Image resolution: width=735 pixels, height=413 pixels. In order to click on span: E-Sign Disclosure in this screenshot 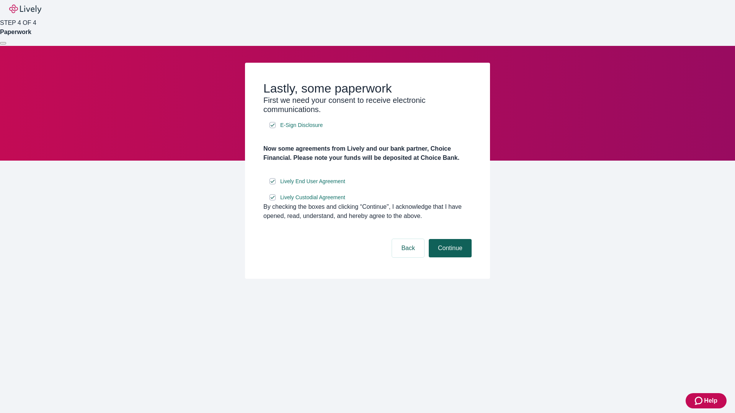, I will do `click(301, 125)`.